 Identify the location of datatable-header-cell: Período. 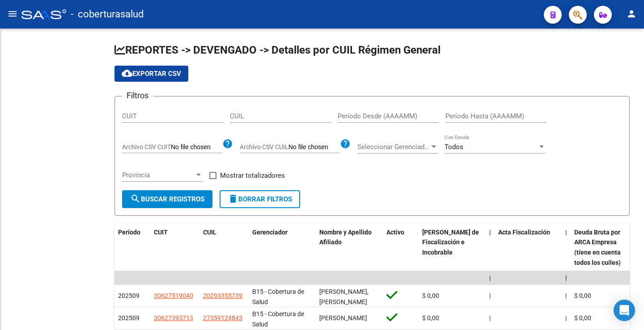
(133, 248).